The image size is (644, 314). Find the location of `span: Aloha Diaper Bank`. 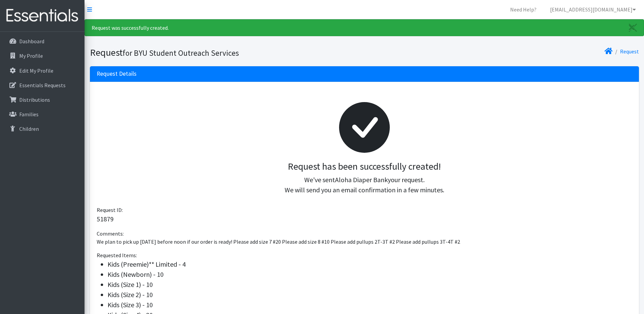

span: Aloha Diaper Bank is located at coordinates (361, 180).